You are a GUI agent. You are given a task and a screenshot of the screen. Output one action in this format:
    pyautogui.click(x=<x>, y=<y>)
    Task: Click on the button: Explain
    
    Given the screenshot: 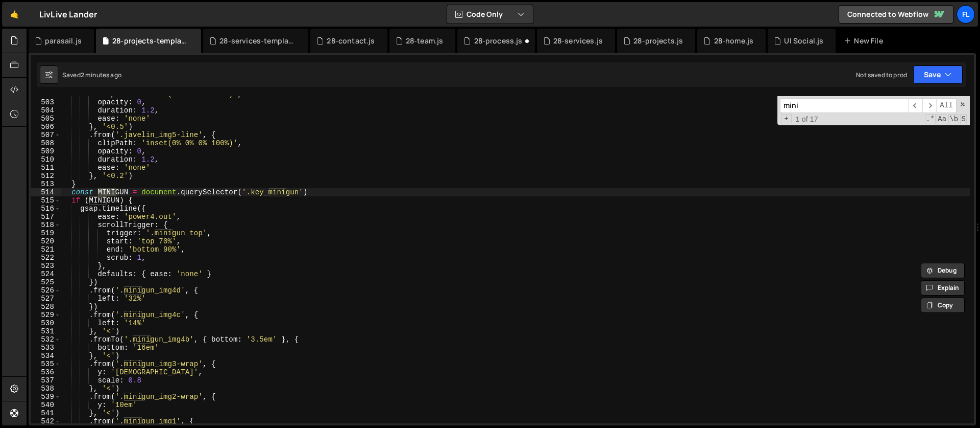 What is the action you would take?
    pyautogui.click(x=943, y=288)
    